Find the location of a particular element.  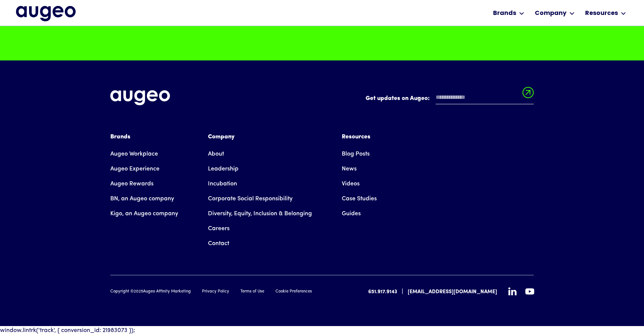

a: Contact is located at coordinates (218, 244).